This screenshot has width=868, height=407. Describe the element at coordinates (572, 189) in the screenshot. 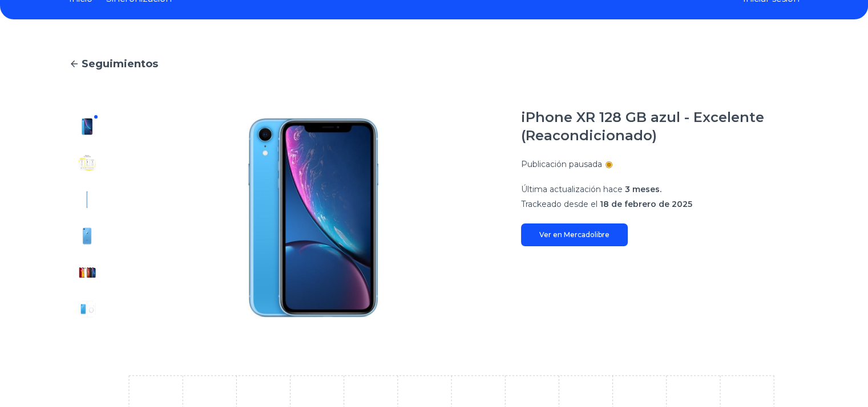

I see `font: Última actualización hace` at that location.